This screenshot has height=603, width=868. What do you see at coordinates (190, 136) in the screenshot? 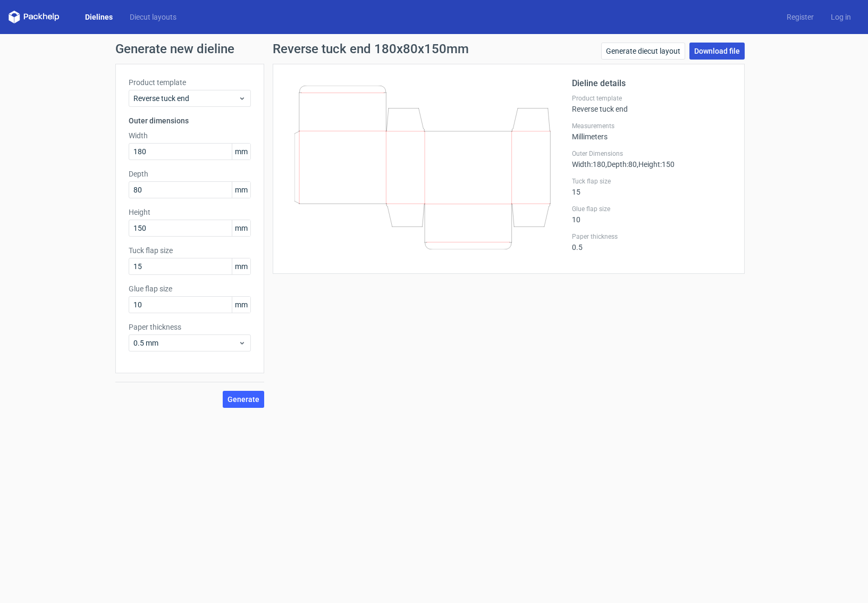
I see `label: Width` at bounding box center [190, 136].